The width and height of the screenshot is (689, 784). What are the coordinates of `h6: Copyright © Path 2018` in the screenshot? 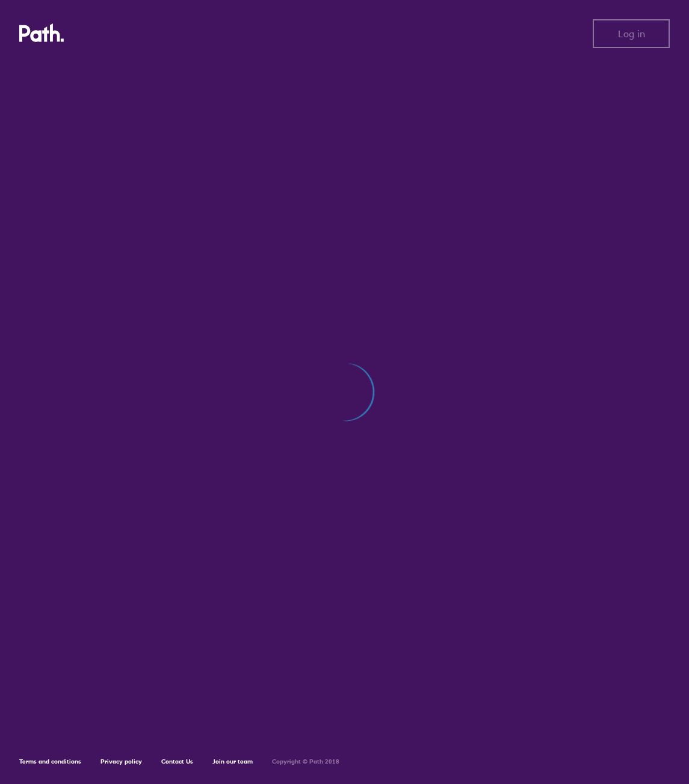 It's located at (305, 762).